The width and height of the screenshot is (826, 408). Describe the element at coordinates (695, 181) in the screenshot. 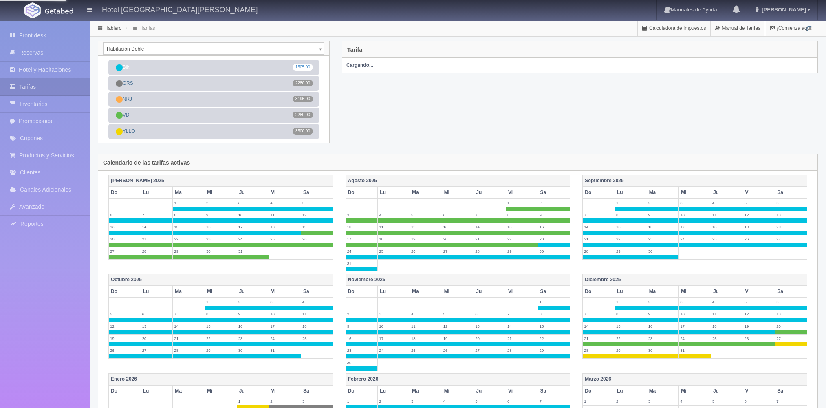

I see `th: Septiembre 2025` at that location.